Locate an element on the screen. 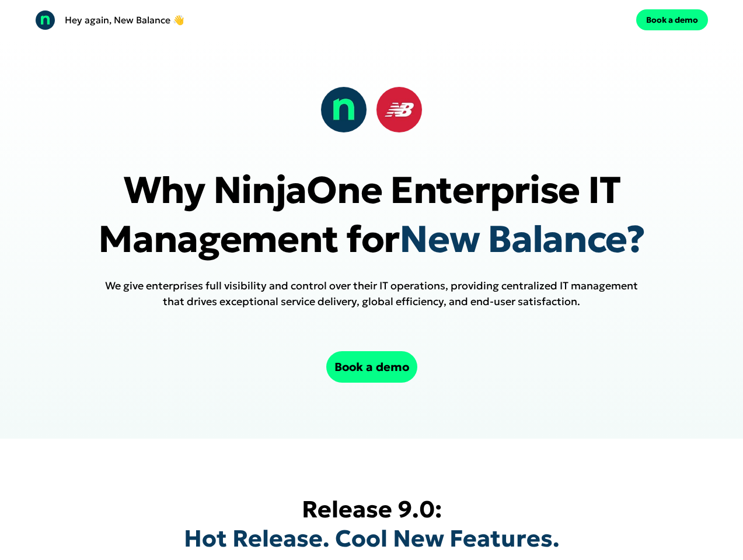 The image size is (743, 560). span: Hot Release. Cool New Features. is located at coordinates (372, 539).